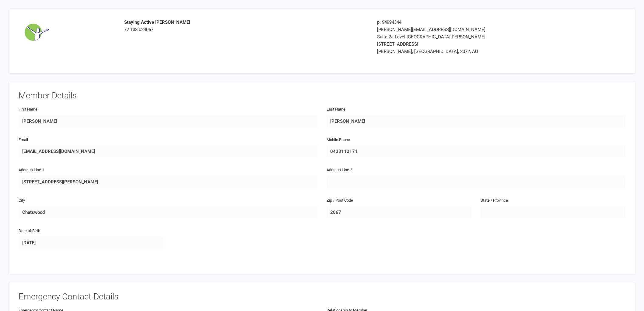 The image size is (644, 311). I want to click on label: Address Line 2, so click(339, 170).